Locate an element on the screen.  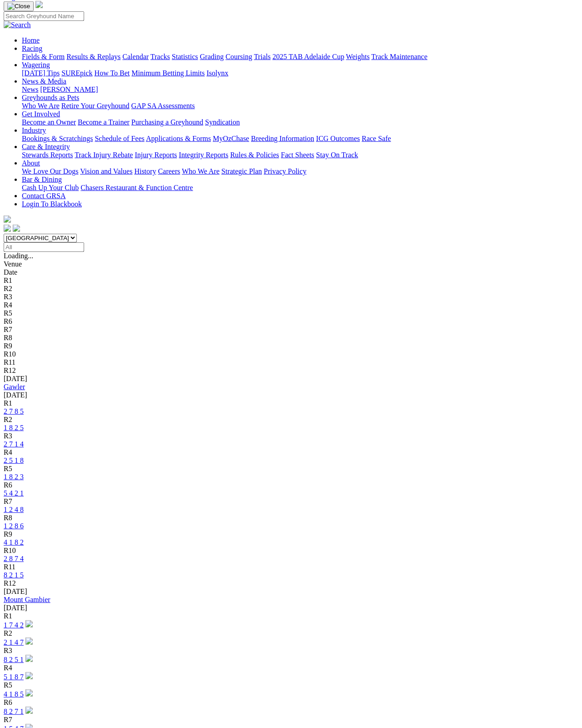
a: Careers is located at coordinates (169, 171).